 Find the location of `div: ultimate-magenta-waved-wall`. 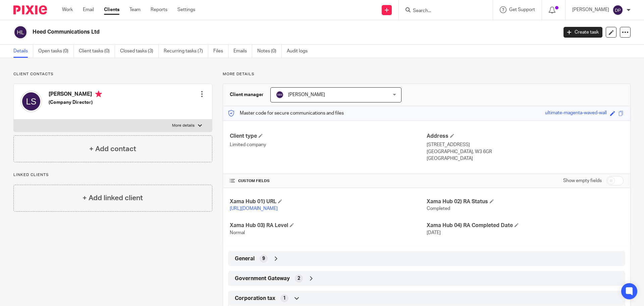

div: ultimate-magenta-waved-wall is located at coordinates (576, 113).